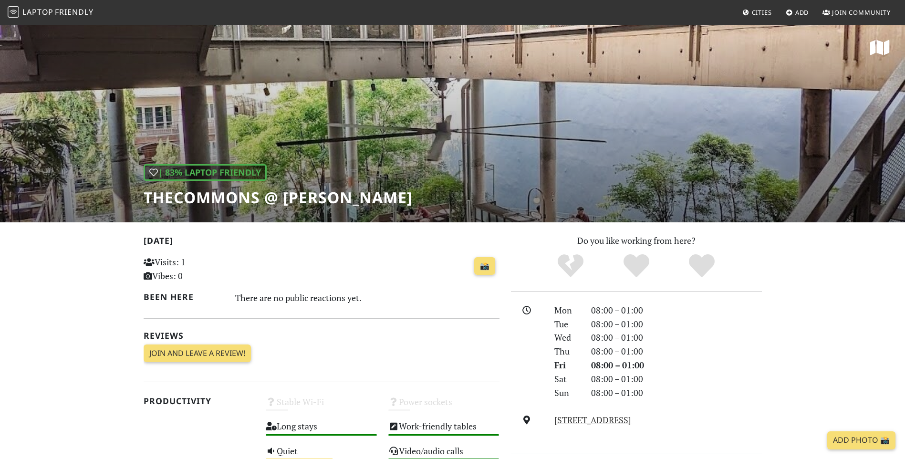  What do you see at coordinates (861, 12) in the screenshot?
I see `span: Join Community` at bounding box center [861, 12].